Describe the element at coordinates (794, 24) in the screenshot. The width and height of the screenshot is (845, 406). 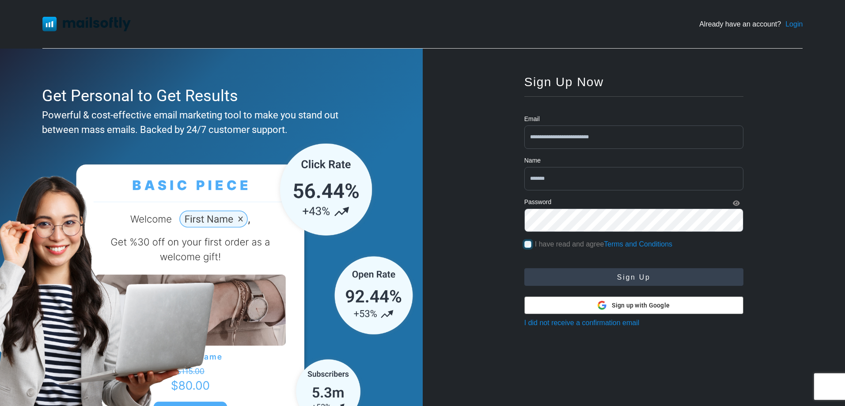
I see `a: Login` at that location.